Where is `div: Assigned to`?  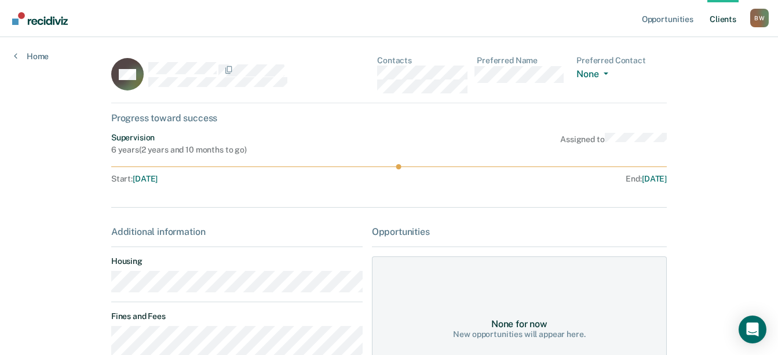
div: Assigned to is located at coordinates (614, 144).